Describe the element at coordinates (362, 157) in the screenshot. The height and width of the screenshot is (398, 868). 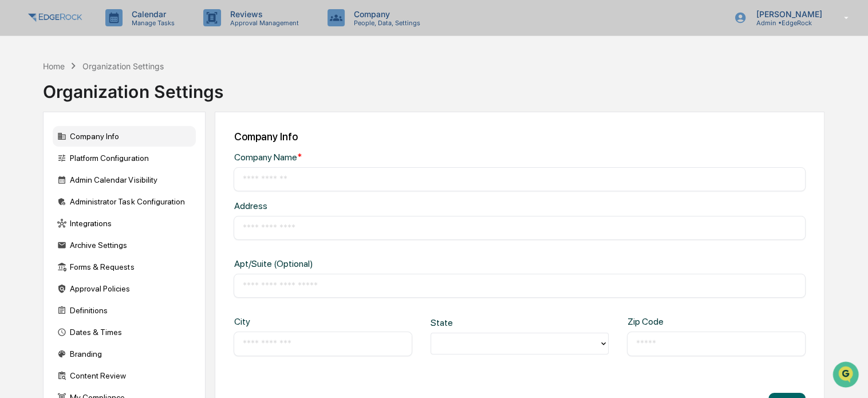
I see `div: Company Name` at that location.